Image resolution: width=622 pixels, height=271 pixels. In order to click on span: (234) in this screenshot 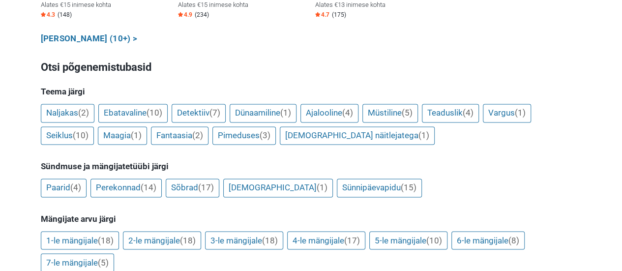, I will do `click(201, 15)`.